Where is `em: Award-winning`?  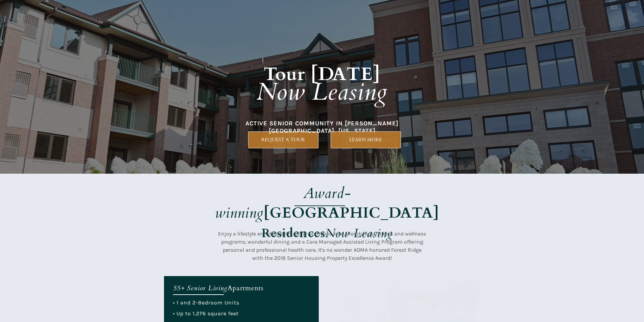 em: Award-winning is located at coordinates (283, 203).